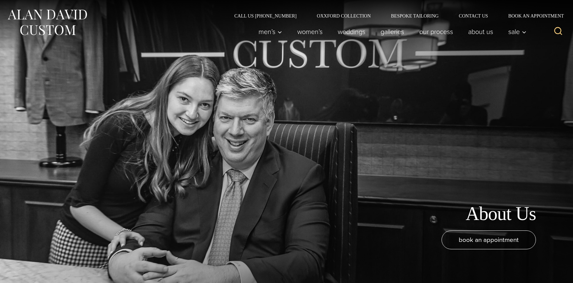 This screenshot has width=573, height=283. Describe the element at coordinates (558, 32) in the screenshot. I see `button: View Search Form` at that location.